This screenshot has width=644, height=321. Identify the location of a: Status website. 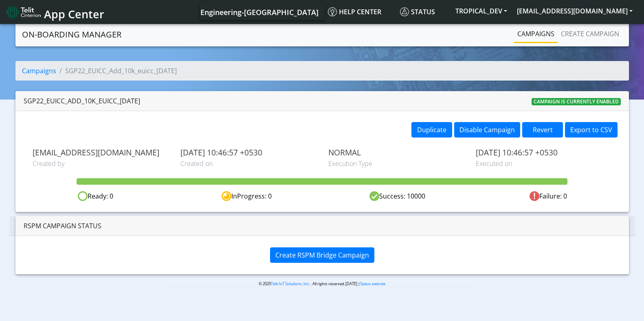
(373, 284).